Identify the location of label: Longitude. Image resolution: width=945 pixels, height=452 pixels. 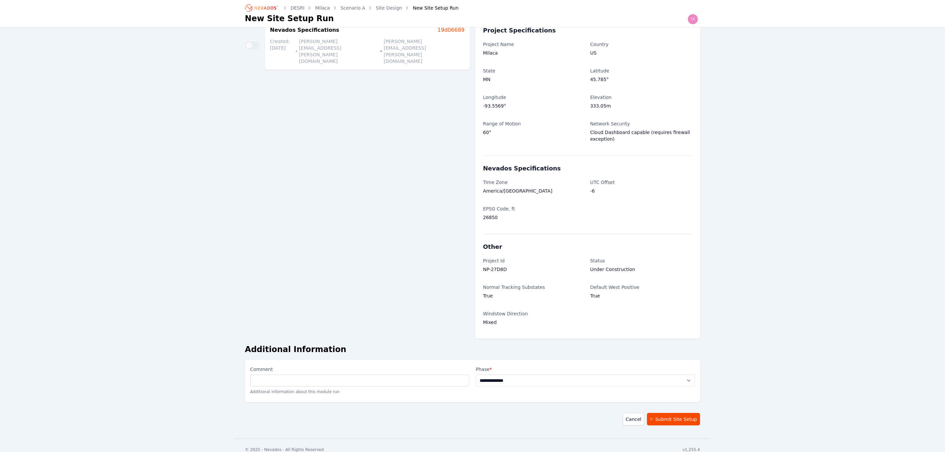
(534, 97).